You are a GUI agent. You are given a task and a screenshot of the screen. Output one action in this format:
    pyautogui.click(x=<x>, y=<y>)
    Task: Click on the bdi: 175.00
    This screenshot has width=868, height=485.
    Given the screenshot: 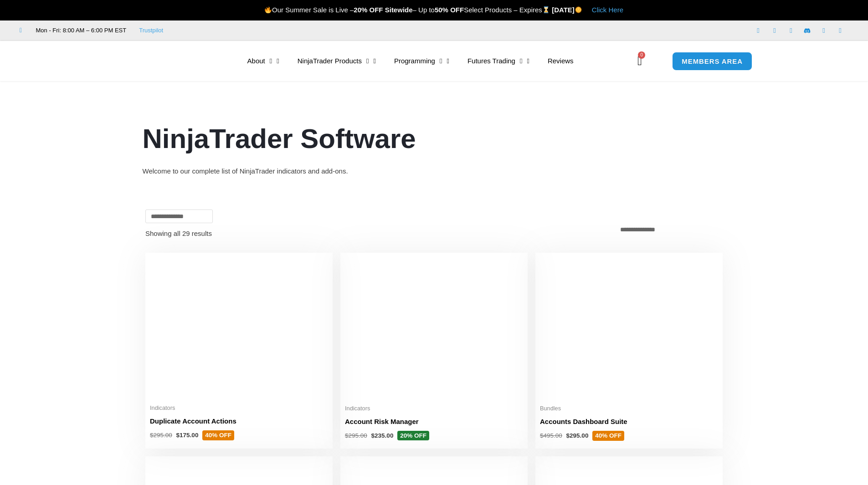 What is the action you would take?
    pyautogui.click(x=187, y=435)
    